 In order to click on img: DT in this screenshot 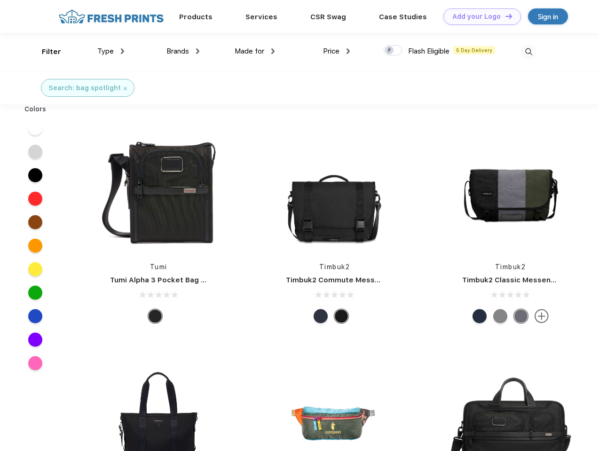, I will do `click(509, 16)`.